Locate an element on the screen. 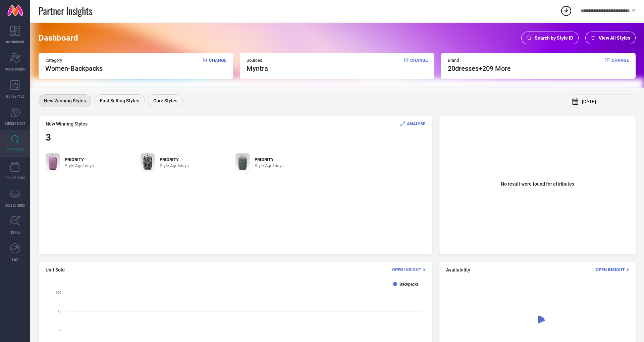 The width and height of the screenshot is (644, 342). text: 100 is located at coordinates (58, 292).